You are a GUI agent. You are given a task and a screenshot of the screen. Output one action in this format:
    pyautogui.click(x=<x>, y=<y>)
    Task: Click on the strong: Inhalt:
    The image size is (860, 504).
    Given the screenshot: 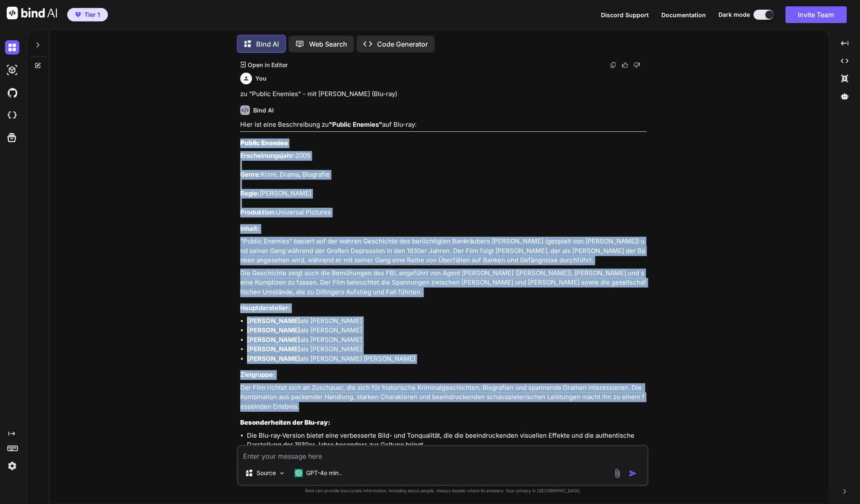 What is the action you would take?
    pyautogui.click(x=250, y=228)
    